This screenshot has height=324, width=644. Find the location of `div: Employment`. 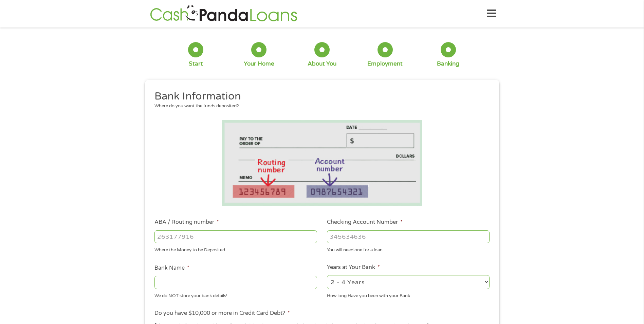

div: Employment is located at coordinates (385, 64).